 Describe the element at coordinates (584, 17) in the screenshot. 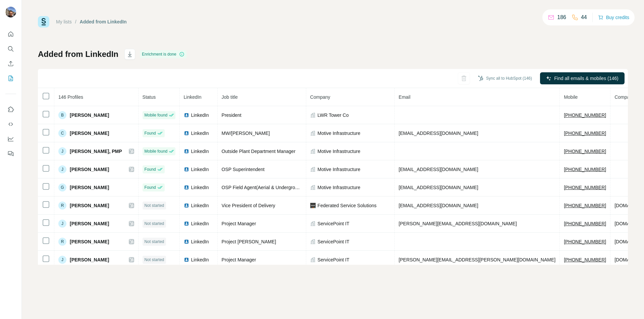

I see `p: 44` at that location.